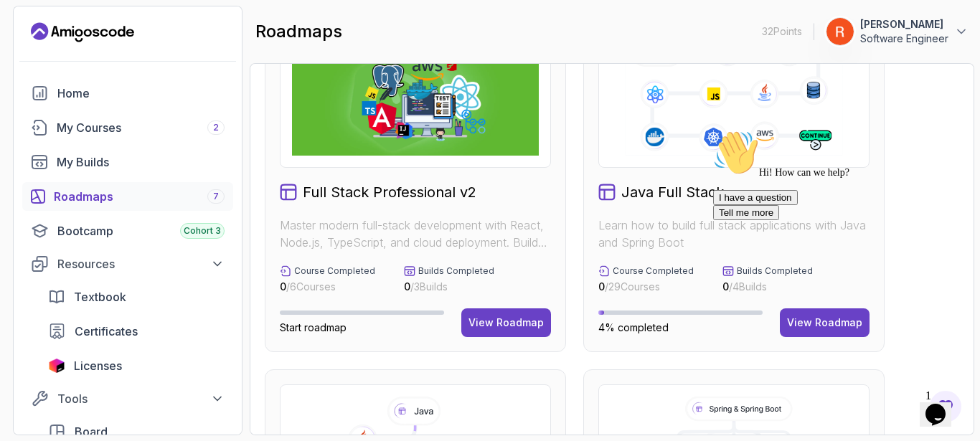 This screenshot has height=441, width=980. Describe the element at coordinates (506, 323) in the screenshot. I see `a: View Roadmap` at that location.